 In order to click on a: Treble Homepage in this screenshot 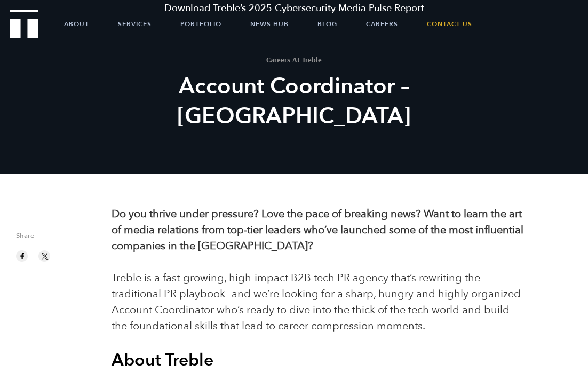, I will do `click(24, 24)`.